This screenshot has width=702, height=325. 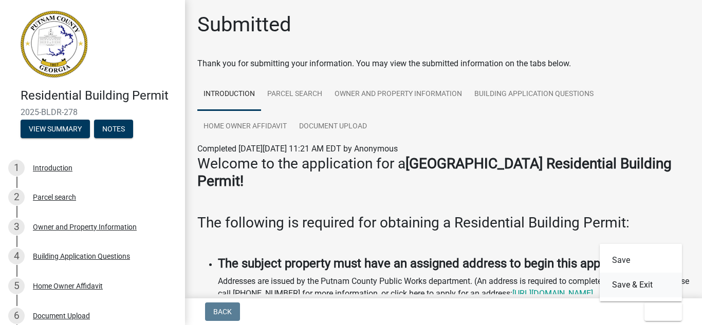 What do you see at coordinates (454, 288) in the screenshot?
I see `p: Addresses are issued by the Putnam County Public Works department. (An address is required to com...` at bounding box center [454, 288].